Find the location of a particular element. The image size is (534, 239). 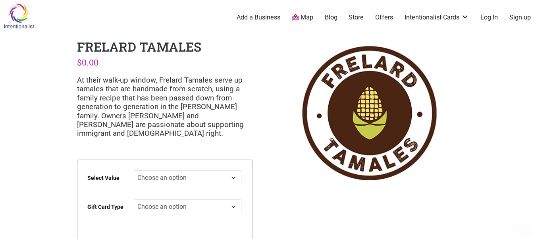

bdi: 0.00 is located at coordinates (88, 62).